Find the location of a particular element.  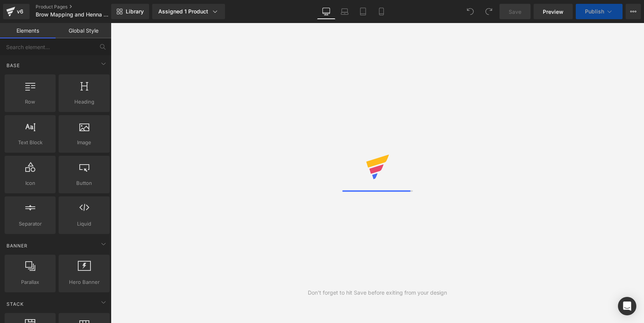

span: Heading is located at coordinates (84, 101).